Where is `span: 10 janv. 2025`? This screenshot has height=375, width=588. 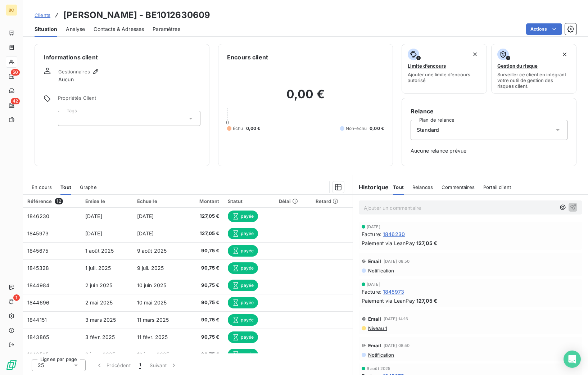 span: 10 janv. 2025 is located at coordinates (154, 354).